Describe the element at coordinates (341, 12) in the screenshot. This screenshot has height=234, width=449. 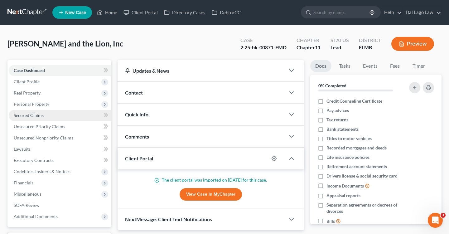
I see `input: Search by name...` at that location.